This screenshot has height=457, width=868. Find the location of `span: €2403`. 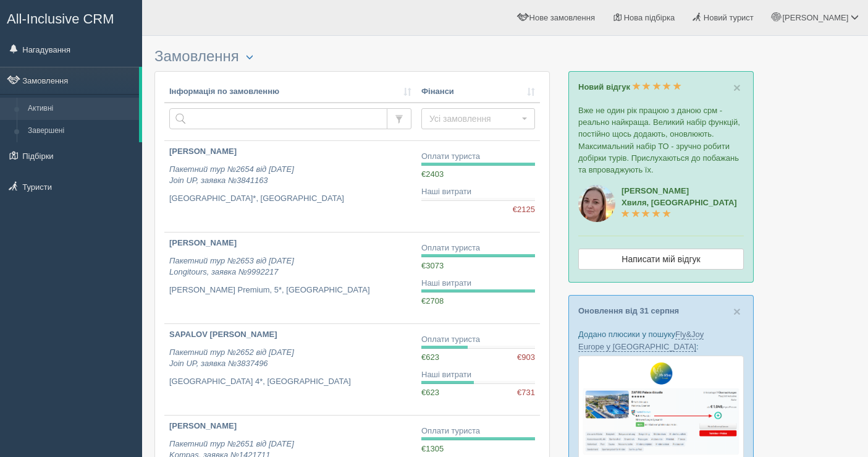

span: €2403 is located at coordinates (432, 174).